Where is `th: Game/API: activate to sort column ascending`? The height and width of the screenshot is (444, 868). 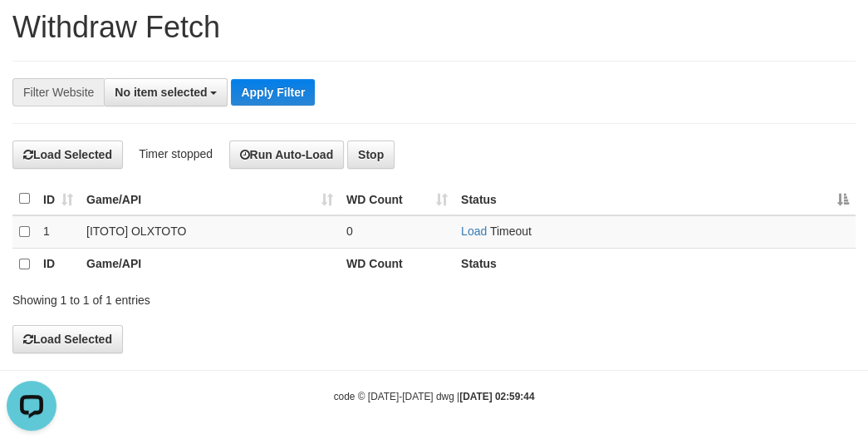
th: Game/API: activate to sort column ascending is located at coordinates (209, 199).